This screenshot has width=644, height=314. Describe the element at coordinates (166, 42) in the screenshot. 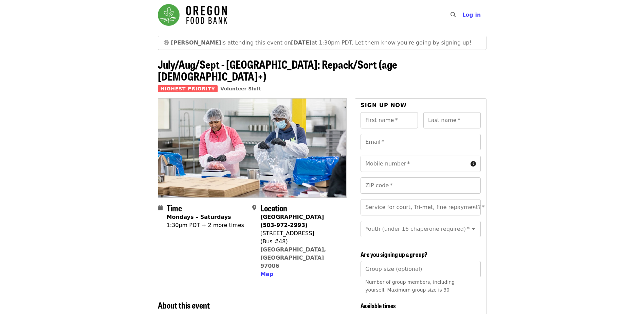

I see `span: grinning face emoji` at that location.